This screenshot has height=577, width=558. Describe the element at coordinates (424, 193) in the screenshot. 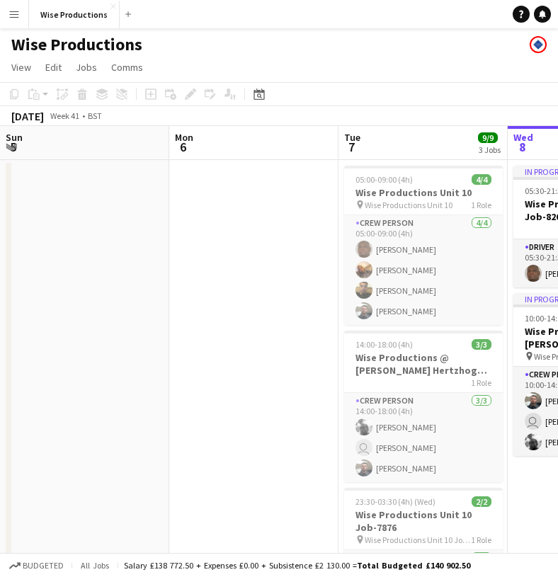

I see `h3: Wise Productions Unit 10` at that location.